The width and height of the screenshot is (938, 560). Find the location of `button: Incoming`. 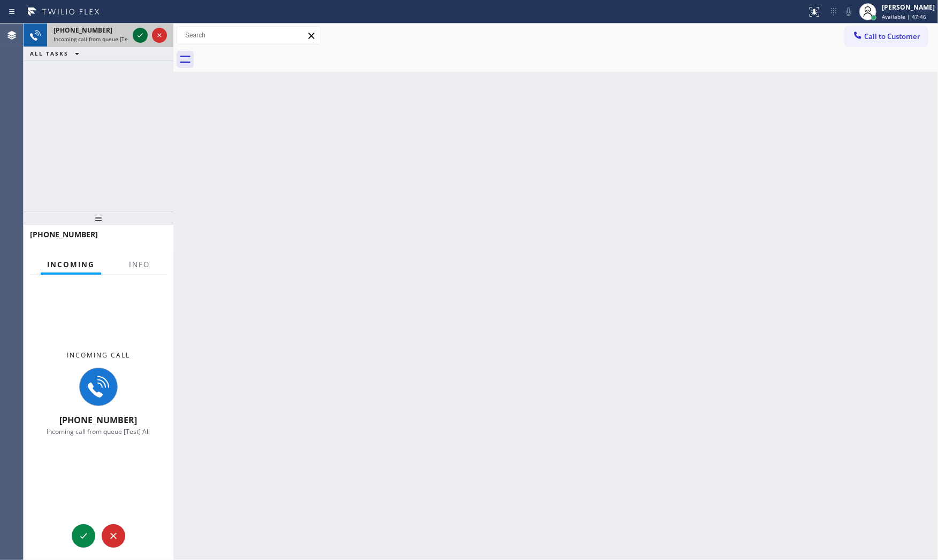

button: Incoming is located at coordinates (71, 265).